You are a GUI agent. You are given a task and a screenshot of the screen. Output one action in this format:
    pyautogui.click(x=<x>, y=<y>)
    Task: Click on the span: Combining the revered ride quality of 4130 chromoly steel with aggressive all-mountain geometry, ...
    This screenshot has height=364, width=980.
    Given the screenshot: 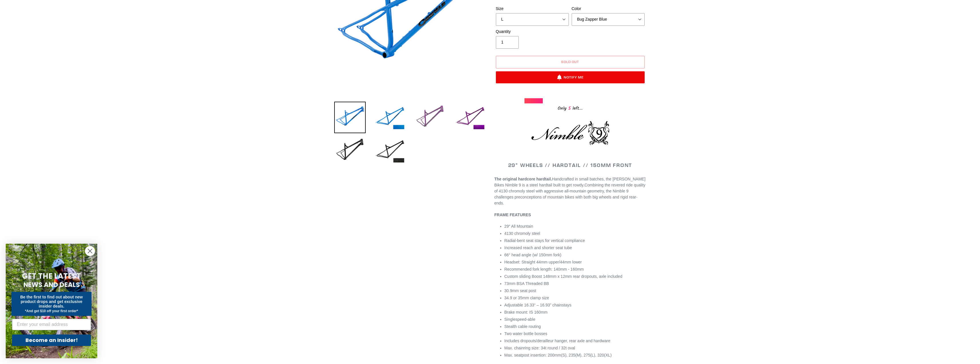 What is the action you would take?
    pyautogui.click(x=570, y=194)
    